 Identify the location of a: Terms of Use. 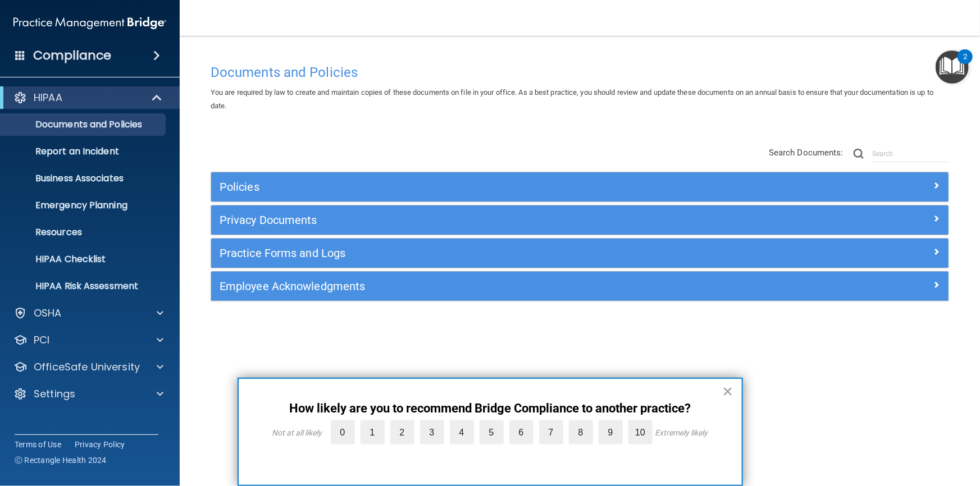
(38, 445).